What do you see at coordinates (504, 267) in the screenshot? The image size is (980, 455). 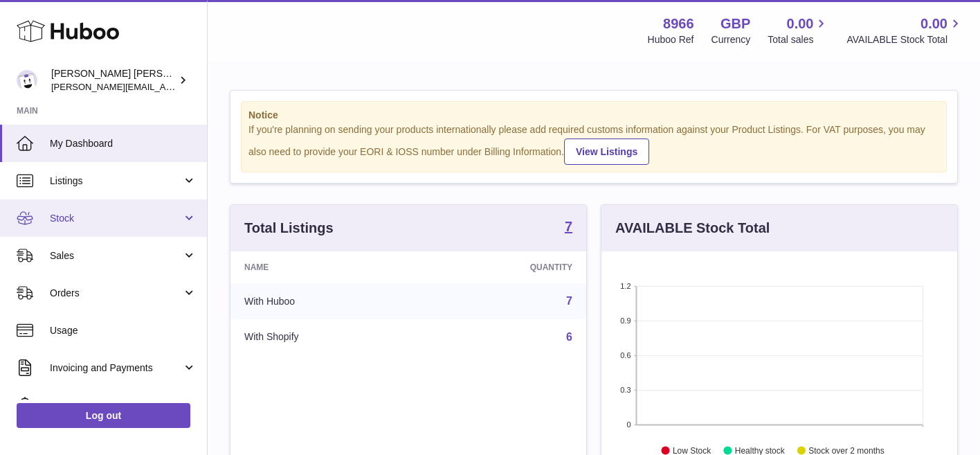 I see `th: Quantity` at bounding box center [504, 267].